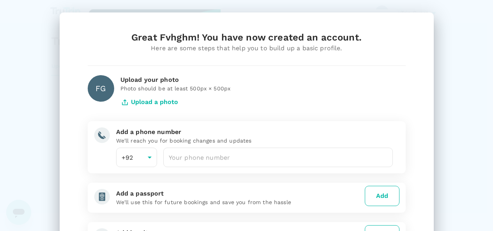  I want to click on p: We'll use this for future bookings and save you from the hassle, so click(239, 202).